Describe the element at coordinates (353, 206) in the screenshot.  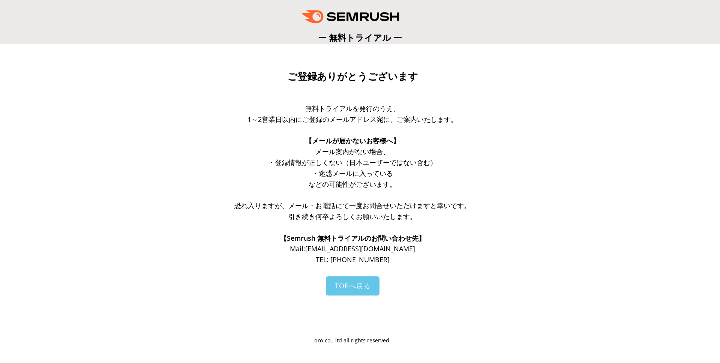
I see `span: 恐れ入りますが、メール・お電話にて一度お問合せいただけますと幸いです。` at that location.